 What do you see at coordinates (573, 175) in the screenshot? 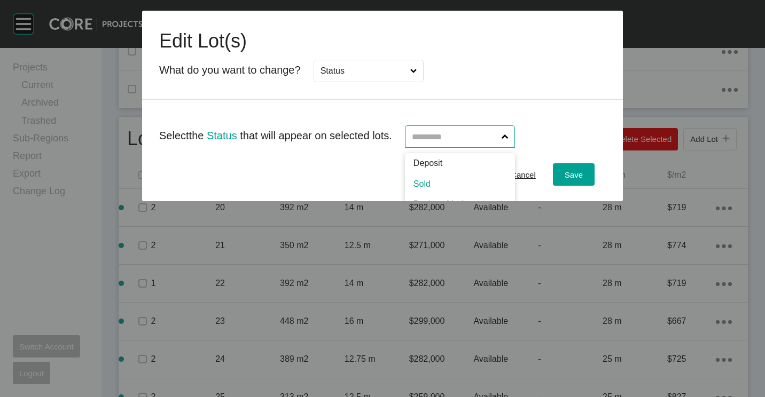
I see `button: Save` at bounding box center [573, 175].